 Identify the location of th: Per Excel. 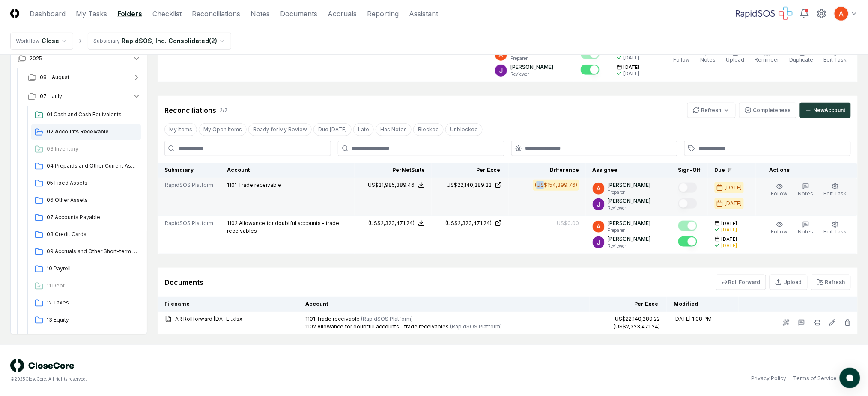
(628, 304).